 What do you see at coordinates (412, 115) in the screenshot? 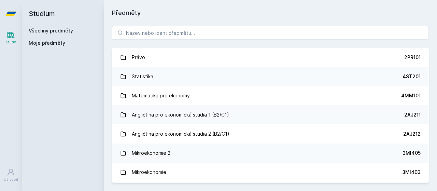
I see `div: 2AJ211` at bounding box center [412, 115].